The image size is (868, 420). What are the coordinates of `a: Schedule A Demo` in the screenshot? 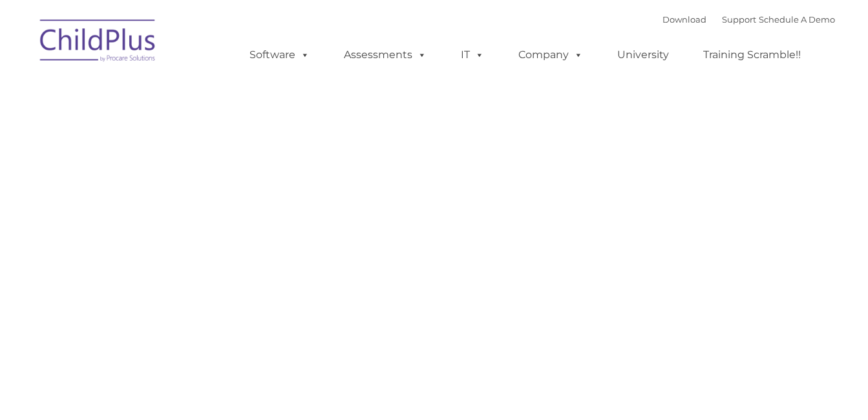 It's located at (796, 19).